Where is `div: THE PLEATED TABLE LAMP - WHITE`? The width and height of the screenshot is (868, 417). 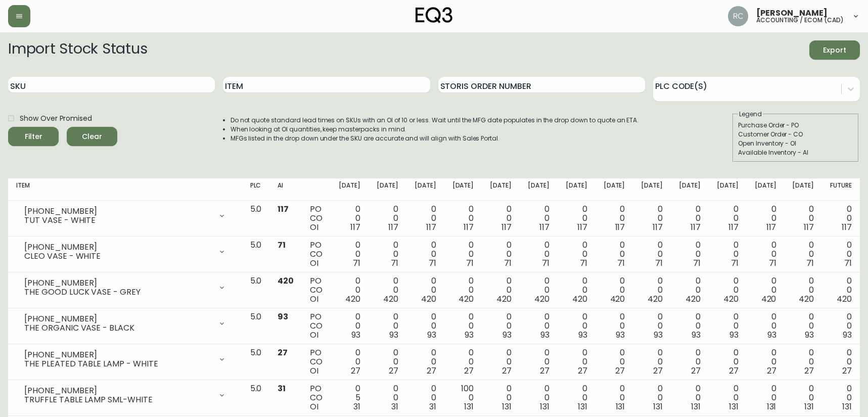
div: THE PLEATED TABLE LAMP - WHITE is located at coordinates (118, 364).